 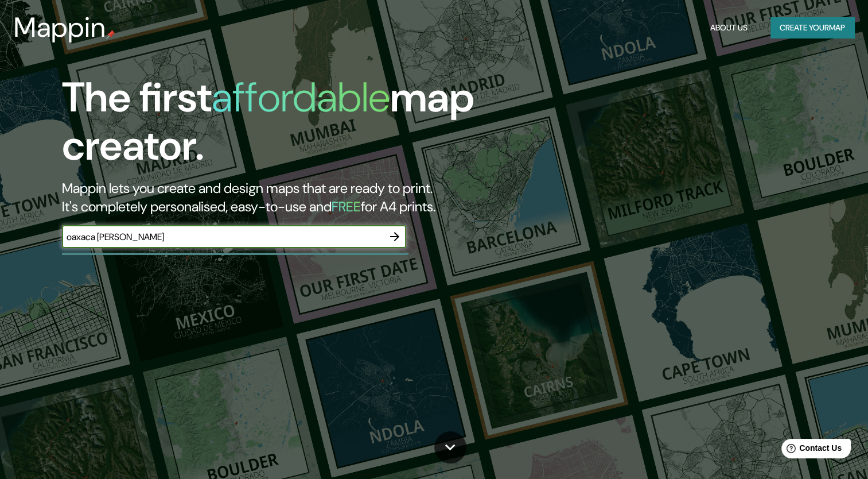 I want to click on button: About Us, so click(x=728, y=27).